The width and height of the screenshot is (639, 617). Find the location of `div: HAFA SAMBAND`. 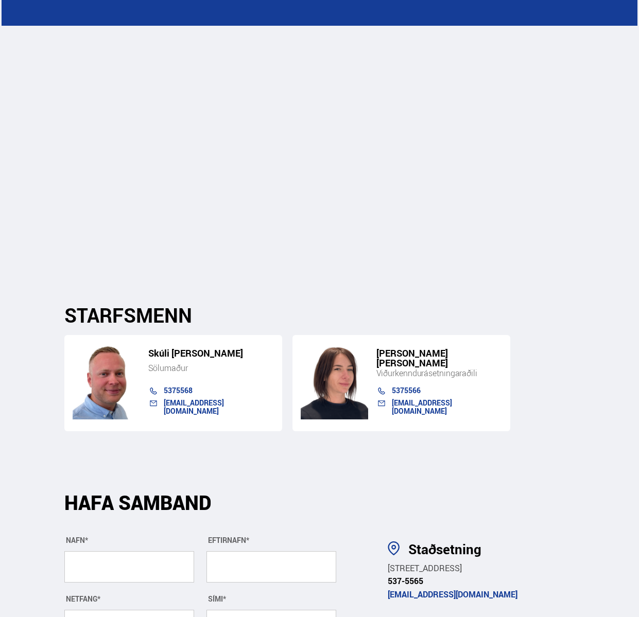

div: HAFA SAMBAND is located at coordinates (200, 509).